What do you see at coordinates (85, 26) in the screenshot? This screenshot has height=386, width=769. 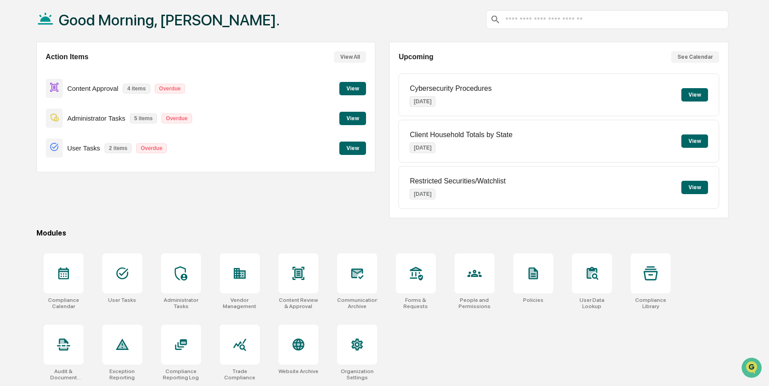 I see `p: How can we help?` at bounding box center [85, 26].